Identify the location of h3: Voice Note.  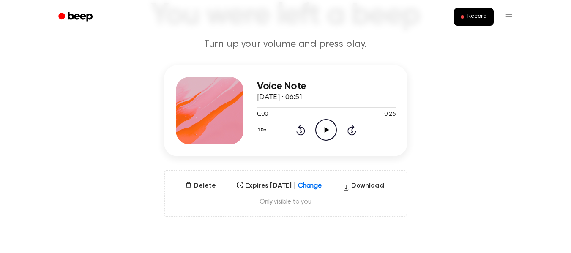
(326, 86).